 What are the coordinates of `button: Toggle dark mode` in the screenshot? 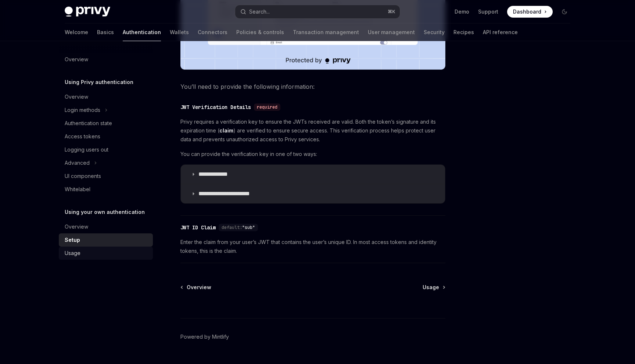 It's located at (565, 12).